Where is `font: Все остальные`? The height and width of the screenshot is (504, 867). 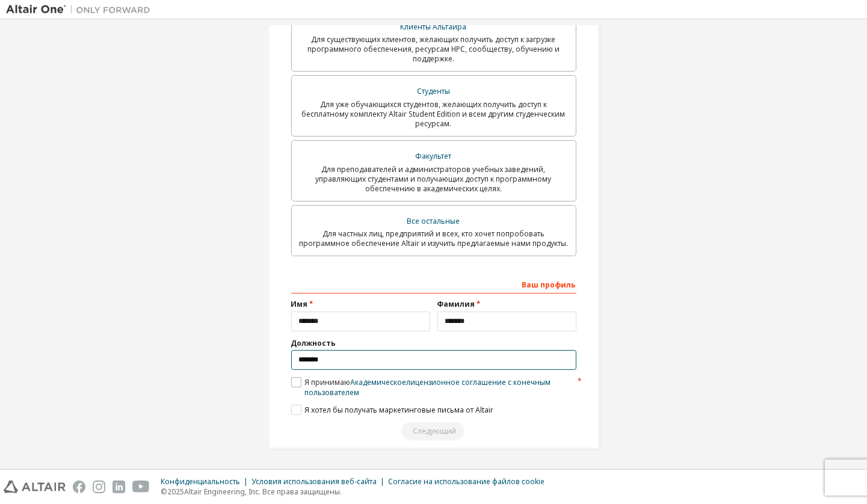
font: Все остальные is located at coordinates (434, 220).